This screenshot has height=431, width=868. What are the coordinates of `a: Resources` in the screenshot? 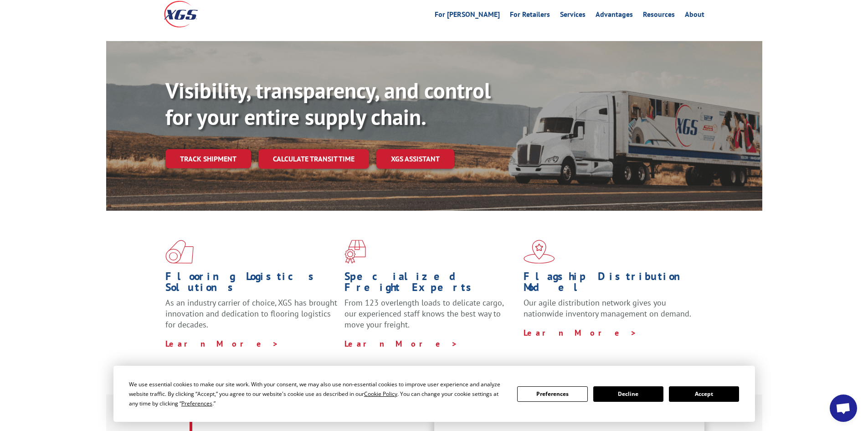 It's located at (659, 16).